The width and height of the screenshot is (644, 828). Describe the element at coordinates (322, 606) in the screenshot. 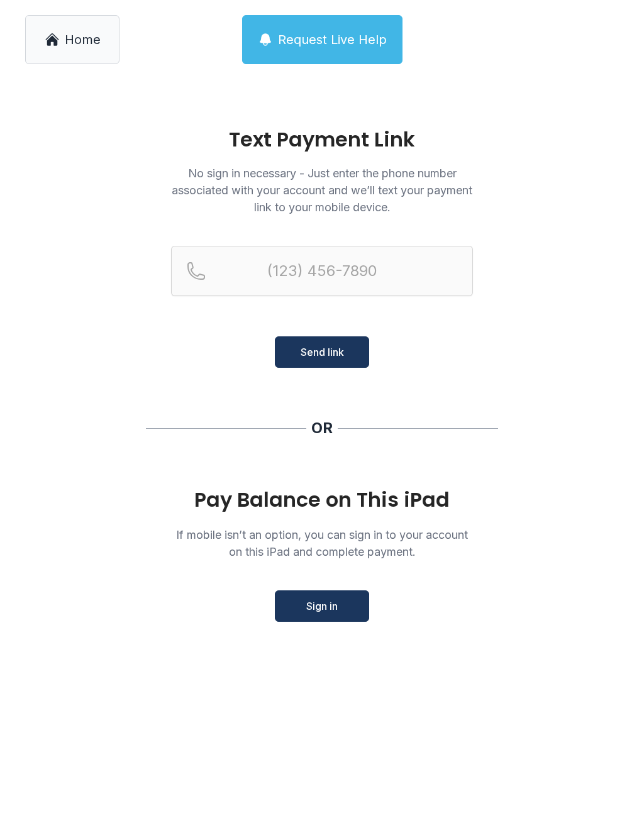

I see `span: Sign in` at that location.